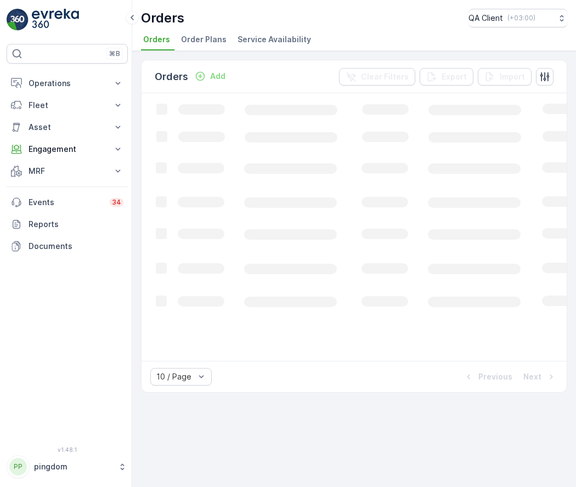  Describe the element at coordinates (487, 377) in the screenshot. I see `button: Previous` at that location.